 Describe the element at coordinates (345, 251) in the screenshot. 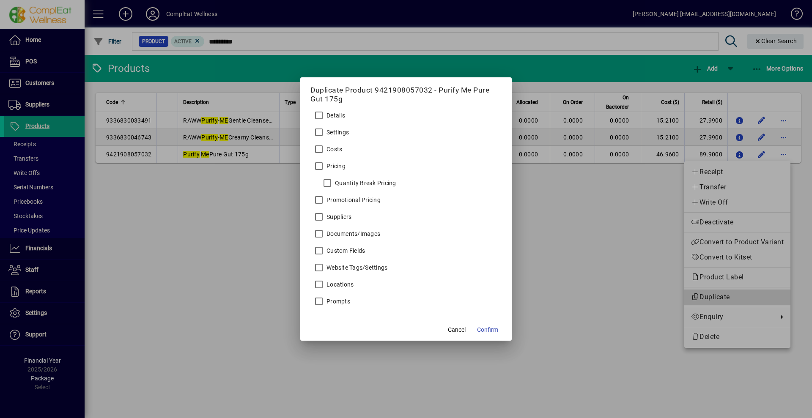

I see `label: Custom Fields` at that location.